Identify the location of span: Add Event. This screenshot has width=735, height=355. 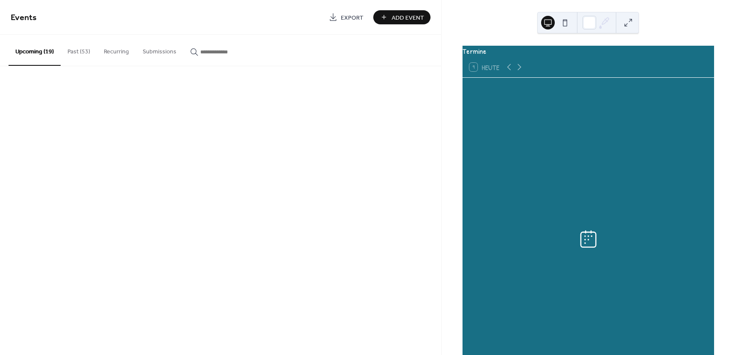
(408, 18).